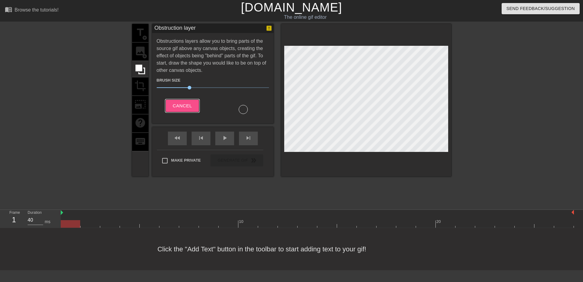 The image size is (583, 282). I want to click on span: skip_previous, so click(201, 138).